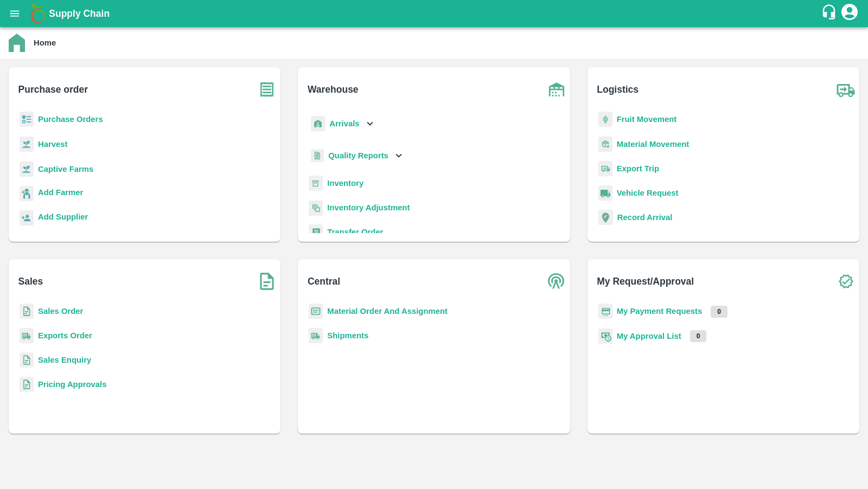 The width and height of the screenshot is (868, 489). Describe the element at coordinates (52, 144) in the screenshot. I see `a: Harvest` at that location.